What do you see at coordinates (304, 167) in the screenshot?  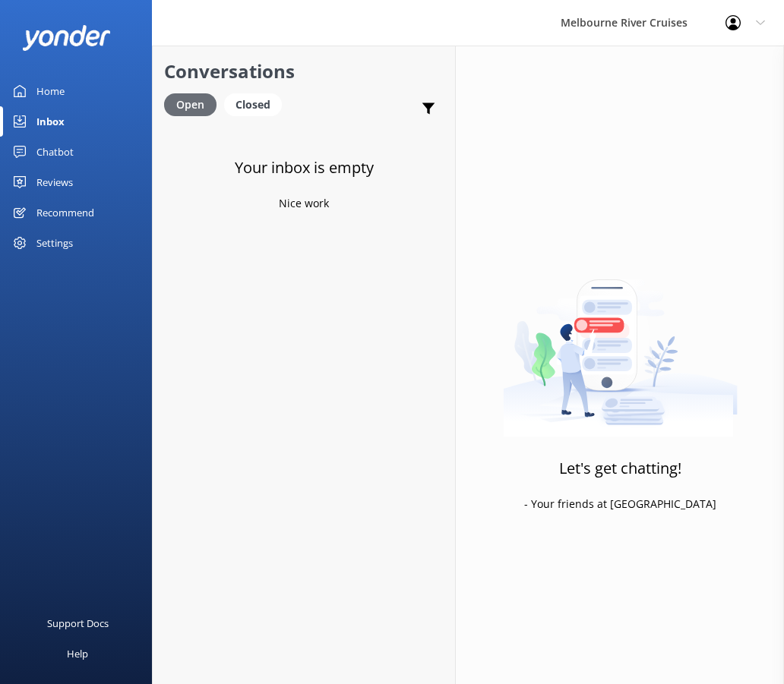 I see `h3: Your inbox is empty` at bounding box center [304, 167].